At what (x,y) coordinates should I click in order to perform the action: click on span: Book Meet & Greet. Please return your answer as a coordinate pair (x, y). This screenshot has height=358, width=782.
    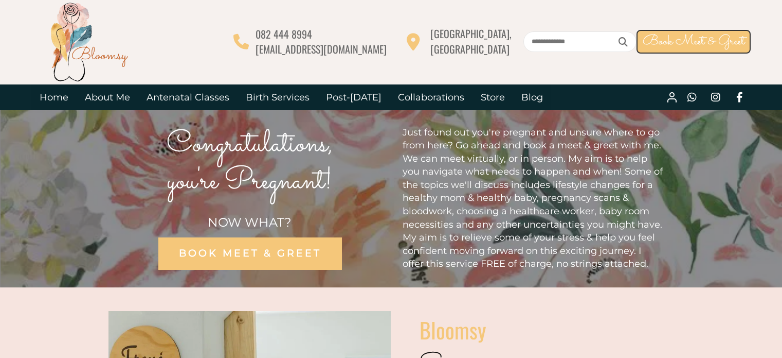
    Looking at the image, I should click on (694, 41).